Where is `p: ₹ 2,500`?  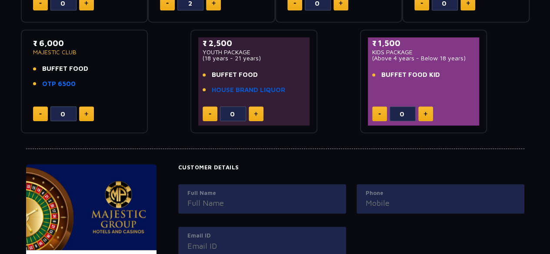 p: ₹ 2,500 is located at coordinates (254, 43).